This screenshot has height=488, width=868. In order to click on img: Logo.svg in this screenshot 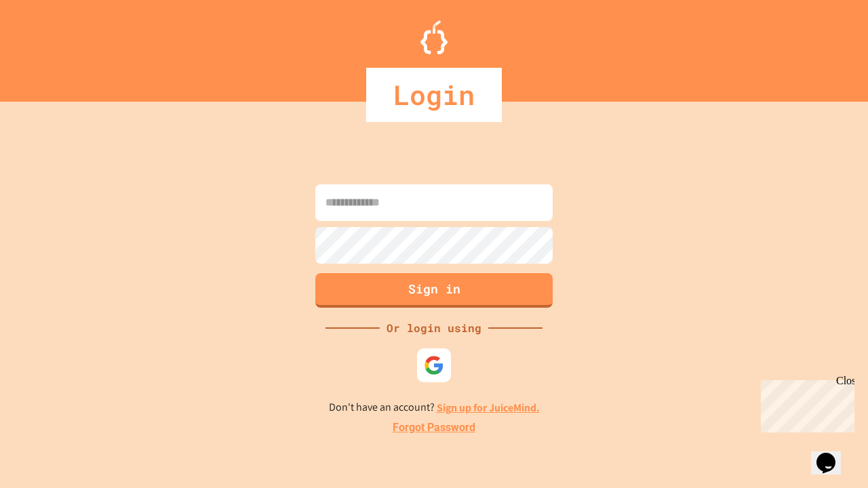, I will do `click(434, 37)`.